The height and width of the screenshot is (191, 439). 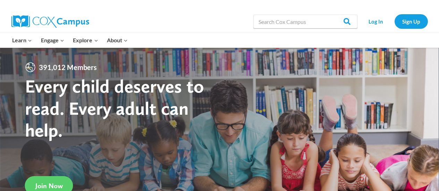 I want to click on span: Join Now, so click(x=49, y=186).